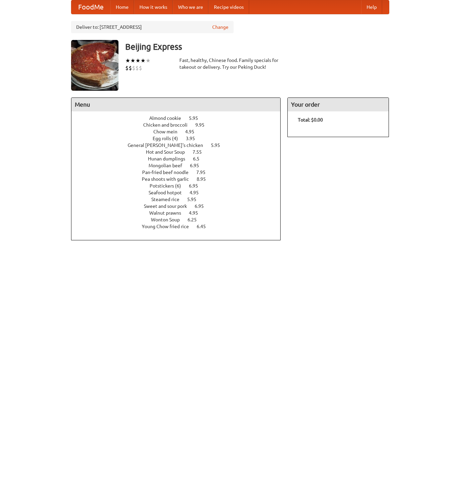  I want to click on a: Sweet and sour pork 6.95, so click(180, 206).